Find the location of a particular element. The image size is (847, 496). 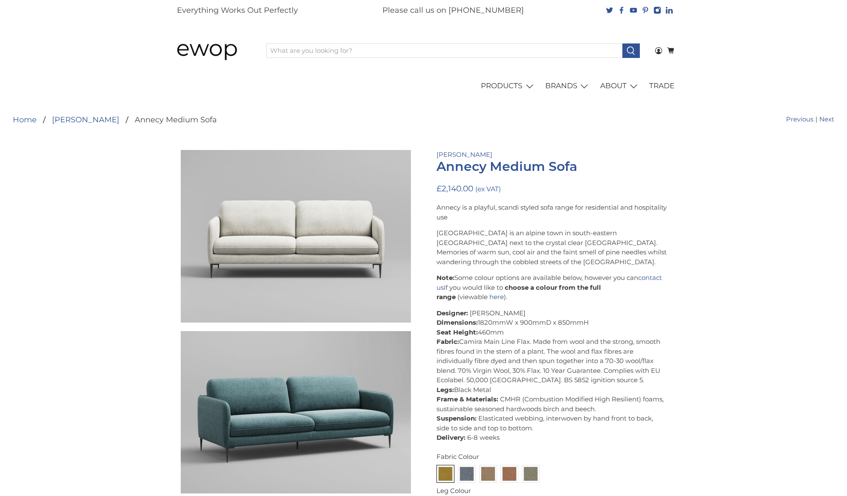

nav: main navigation is located at coordinates (424, 86).